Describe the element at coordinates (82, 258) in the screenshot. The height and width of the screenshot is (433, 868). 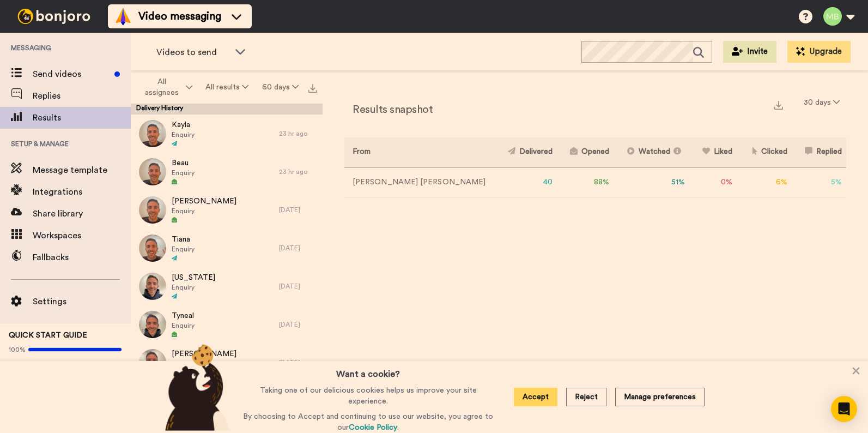
I see `span: Fallbacks` at that location.